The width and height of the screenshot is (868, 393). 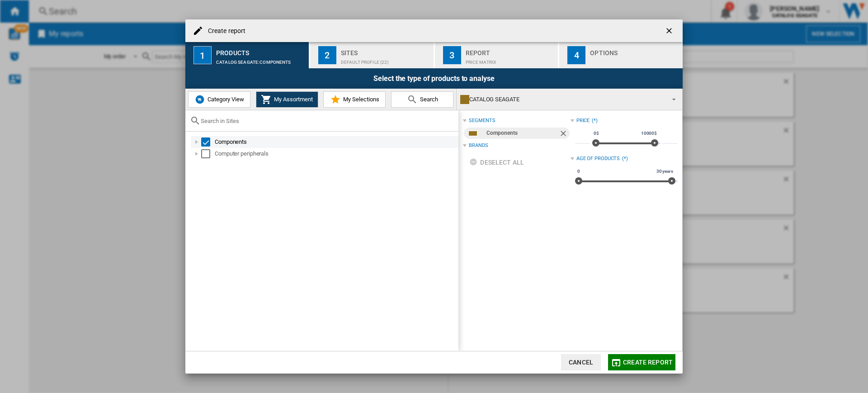 I want to click on h4: Create report, so click(x=224, y=31).